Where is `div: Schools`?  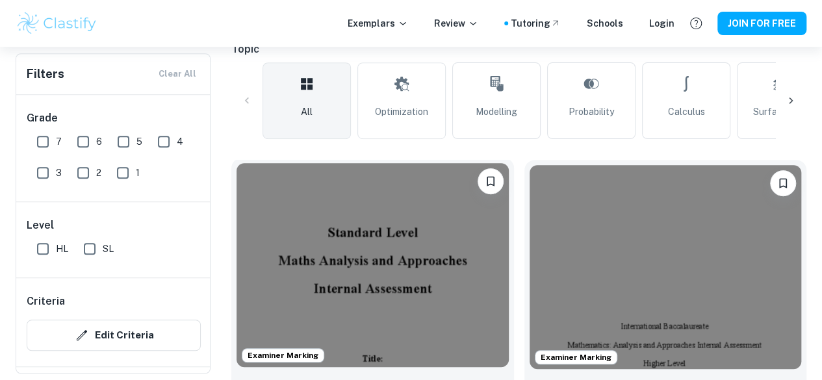 div: Schools is located at coordinates (605, 23).